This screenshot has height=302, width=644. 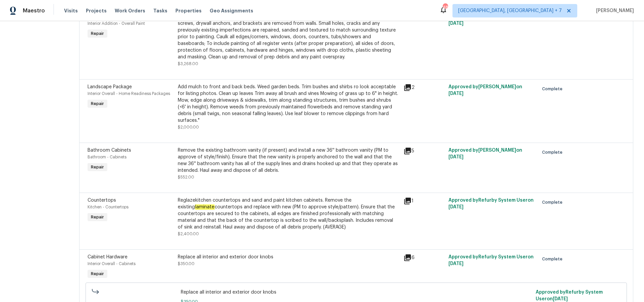 I want to click on div: Replace all interior and exterior door knobs, so click(x=289, y=258).